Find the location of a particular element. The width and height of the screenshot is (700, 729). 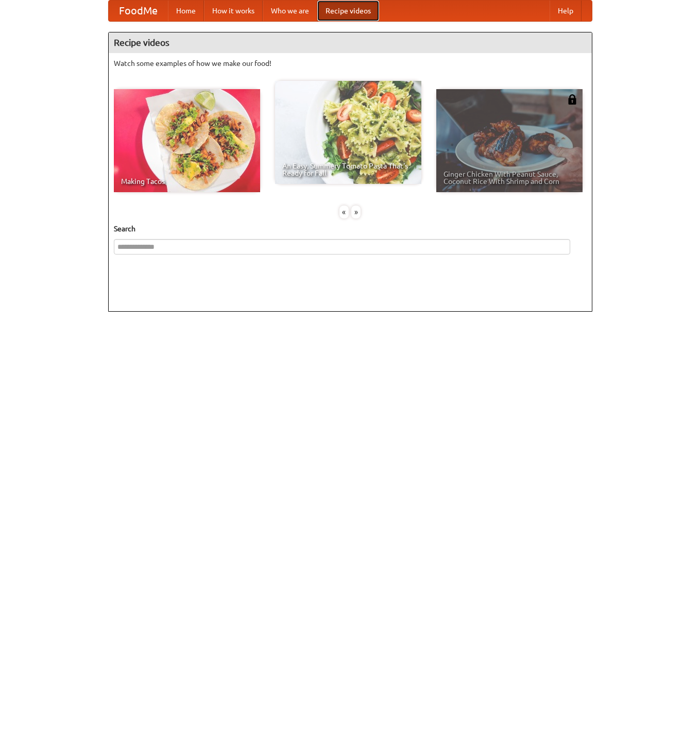

h4: Recipe videos is located at coordinates (350, 43).